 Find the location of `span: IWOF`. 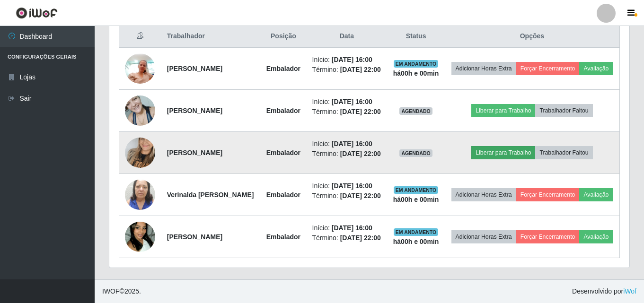

span: IWOF is located at coordinates (111, 291).